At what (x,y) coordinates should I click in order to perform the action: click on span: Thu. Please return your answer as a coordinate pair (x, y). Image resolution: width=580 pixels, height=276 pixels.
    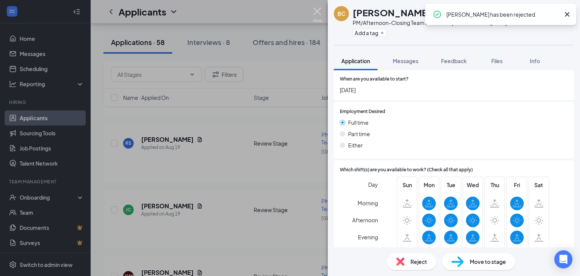
    Looking at the image, I should click on (495, 185).